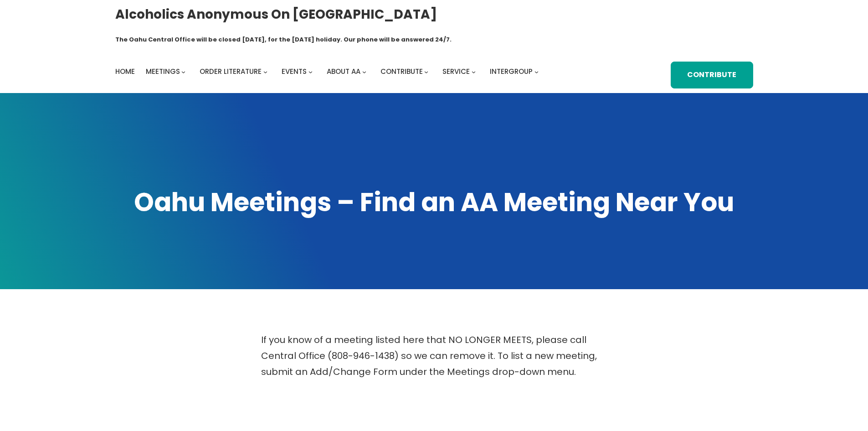  I want to click on span: Contribute, so click(401, 71).